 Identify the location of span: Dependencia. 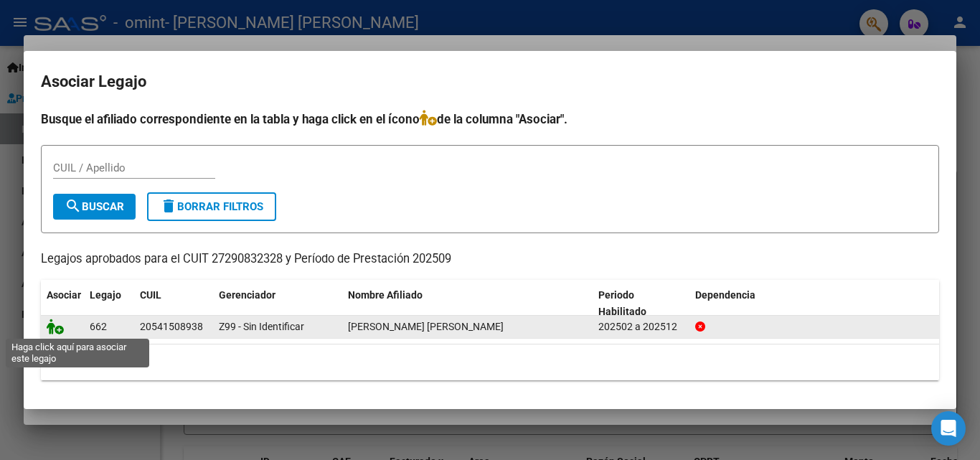
(725, 295).